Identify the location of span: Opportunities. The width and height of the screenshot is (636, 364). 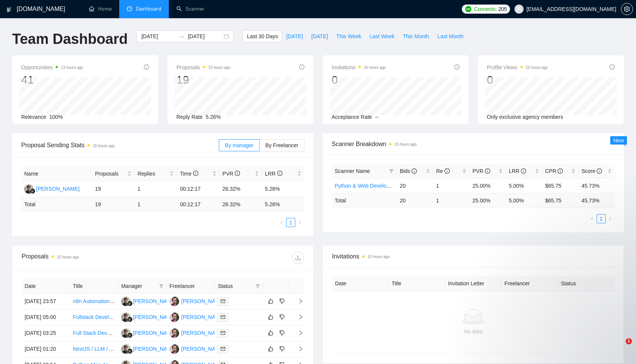
(52, 68).